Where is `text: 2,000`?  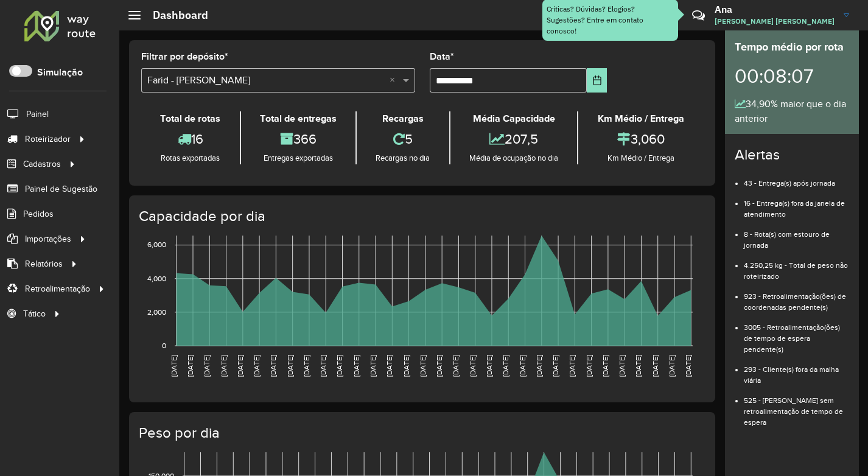
text: 2,000 is located at coordinates (157, 312).